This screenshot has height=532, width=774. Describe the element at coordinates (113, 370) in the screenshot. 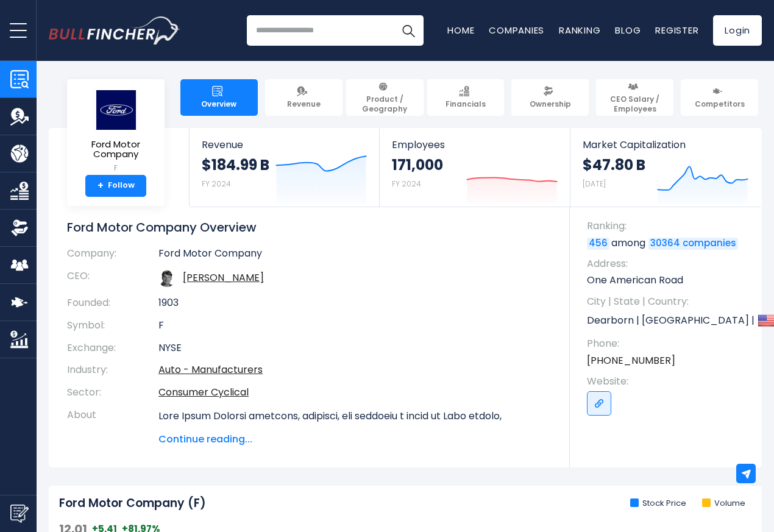

I see `th: Industry:` at that location.